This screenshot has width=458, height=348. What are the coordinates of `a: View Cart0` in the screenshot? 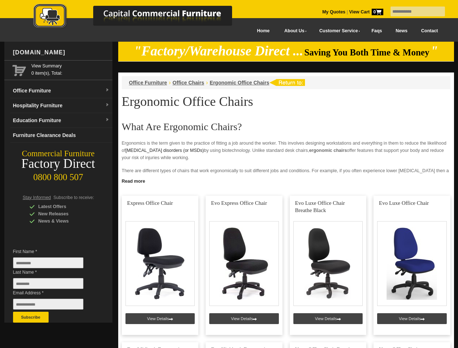 It's located at (365, 12).